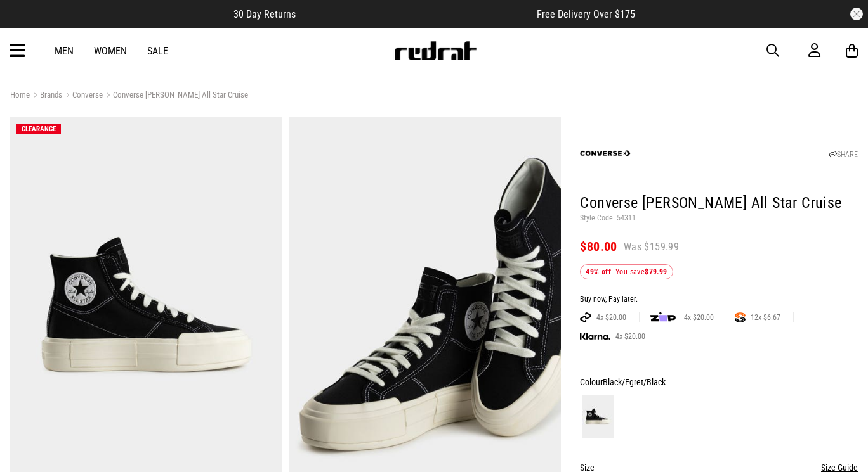 The width and height of the screenshot is (868, 472). Describe the element at coordinates (264, 14) in the screenshot. I see `span: 30 Day Returns` at that location.